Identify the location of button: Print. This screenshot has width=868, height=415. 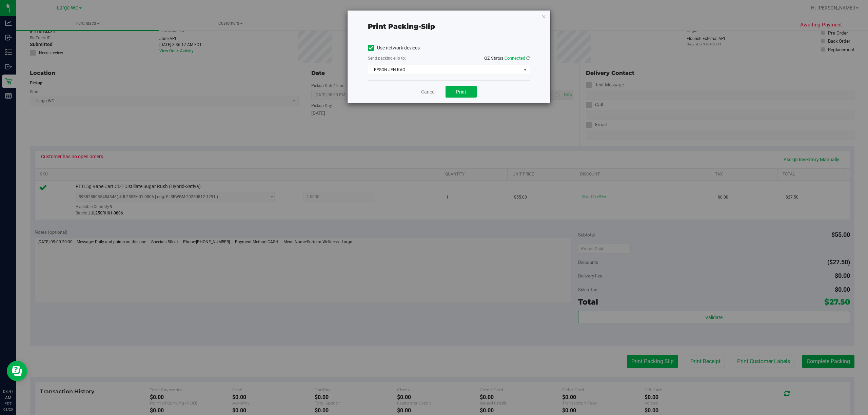
(461, 92).